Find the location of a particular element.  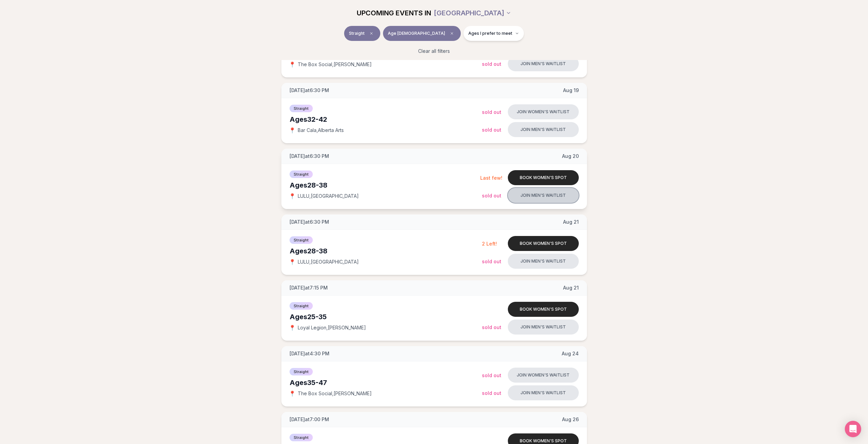

div: Ages 32-42 is located at coordinates (386, 119).